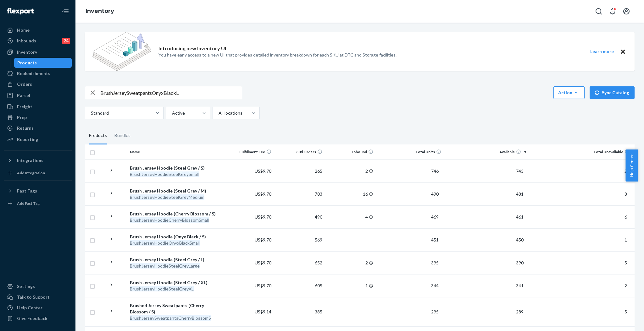 This screenshot has width=644, height=331. I want to click on span: 395, so click(435, 262).